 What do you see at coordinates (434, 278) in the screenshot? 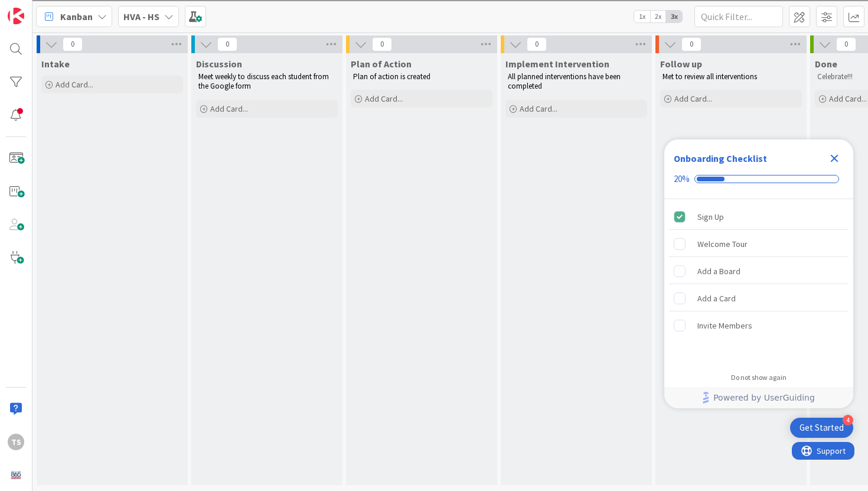
I see `div: DELETE` at bounding box center [434, 278].